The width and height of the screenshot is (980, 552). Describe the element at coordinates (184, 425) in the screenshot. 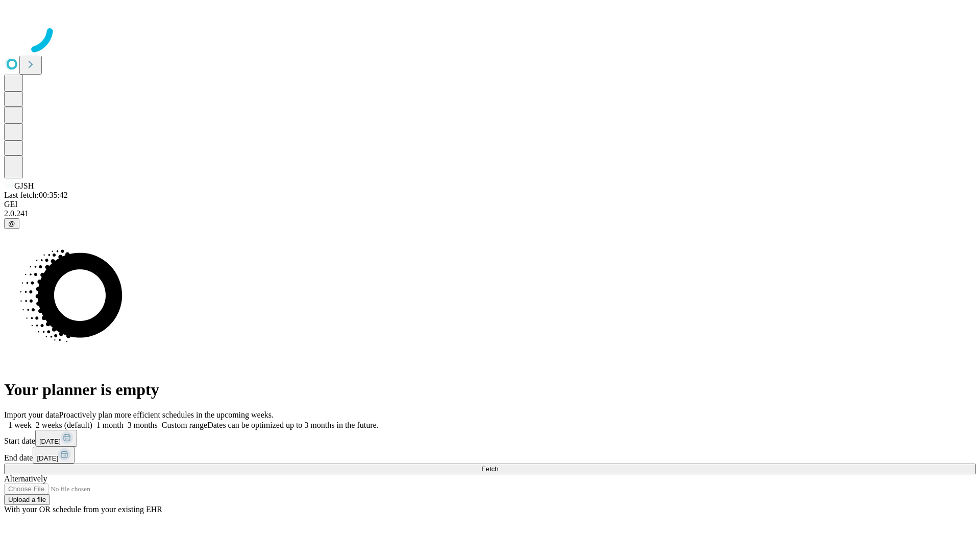

I see `span: Custom range` at that location.